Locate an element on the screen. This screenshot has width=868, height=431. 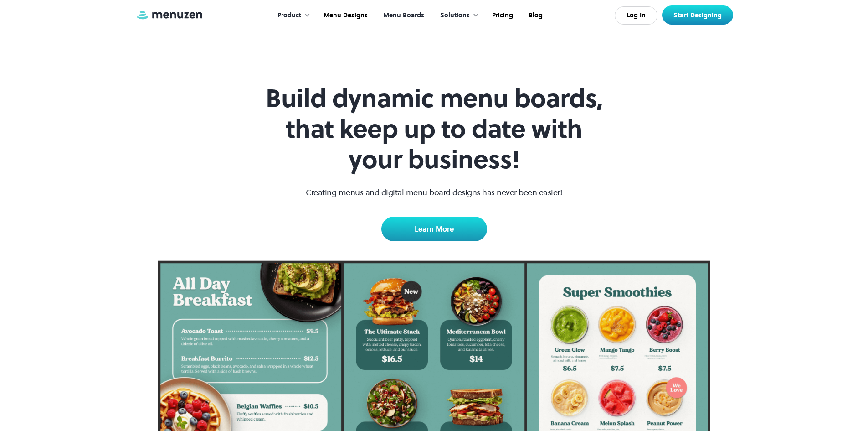
a: Pricing is located at coordinates (501, 16).